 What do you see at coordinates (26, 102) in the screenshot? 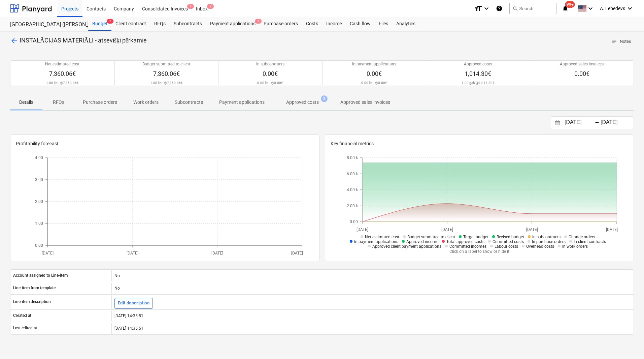
I see `p: Details` at bounding box center [26, 102].